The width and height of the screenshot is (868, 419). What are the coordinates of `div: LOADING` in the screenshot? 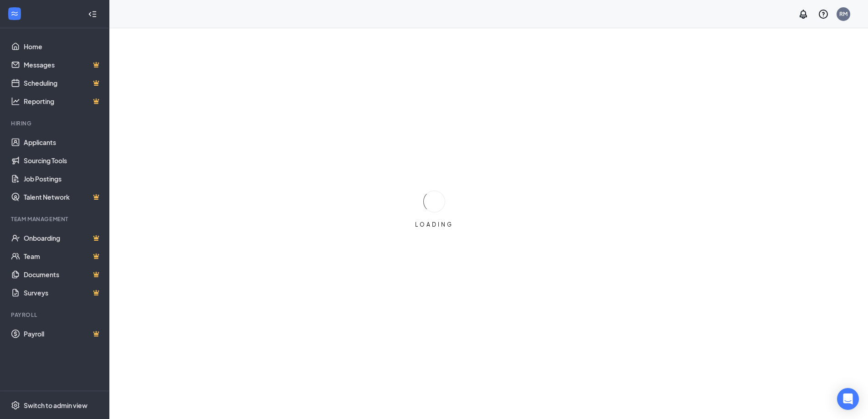 It's located at (434, 225).